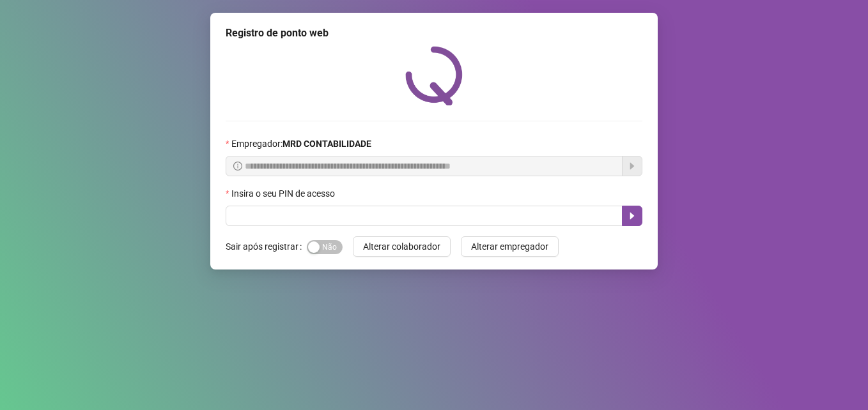  Describe the element at coordinates (401, 247) in the screenshot. I see `button: Alterar colaborador` at that location.